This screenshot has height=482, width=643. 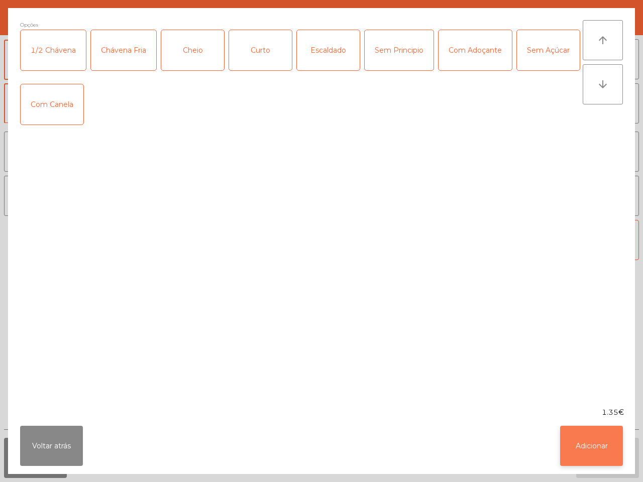 I want to click on div: Sem Principio, so click(x=399, y=50).